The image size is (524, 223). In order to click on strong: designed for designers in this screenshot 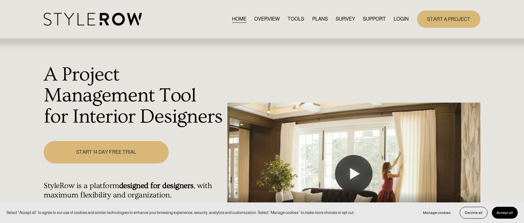, I will do `click(156, 186)`.